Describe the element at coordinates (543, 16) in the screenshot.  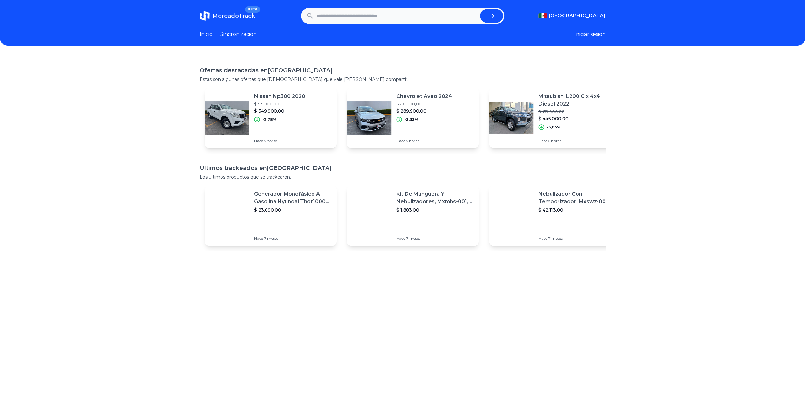
I see `img: Mexico` at that location.